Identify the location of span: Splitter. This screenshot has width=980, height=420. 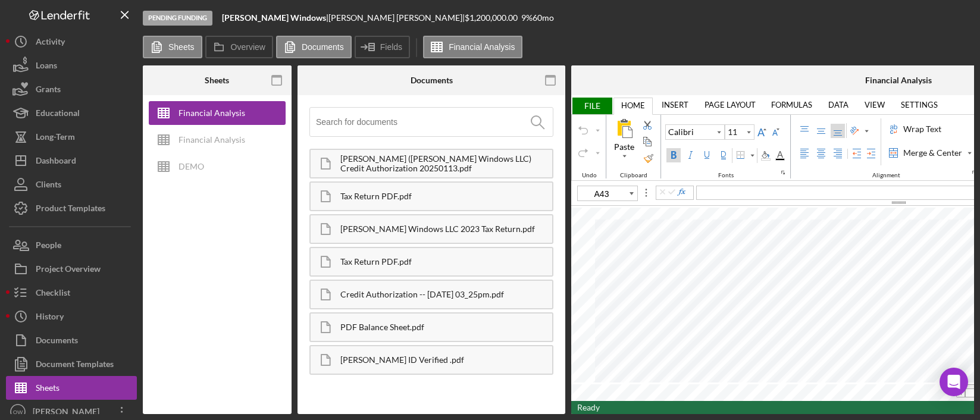
(646, 193).